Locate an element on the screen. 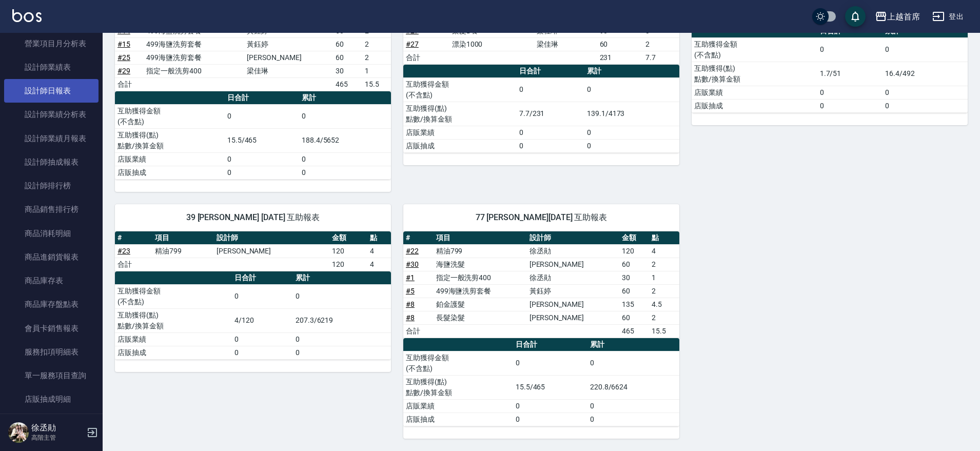 This screenshot has width=980, height=451. p: 高階主管 is located at coordinates (58, 437).